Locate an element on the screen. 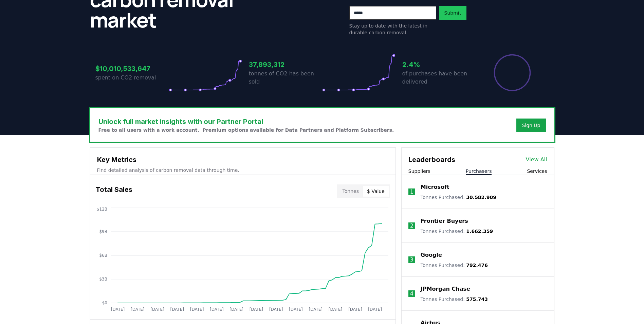 The width and height of the screenshot is (644, 324). a: JPMorgan Chase is located at coordinates (445, 289).